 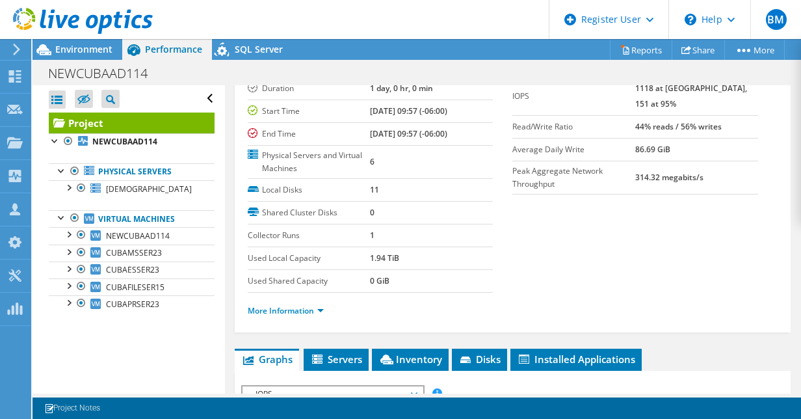 I want to click on b: 1 day, 0 hr, 0 min, so click(x=401, y=88).